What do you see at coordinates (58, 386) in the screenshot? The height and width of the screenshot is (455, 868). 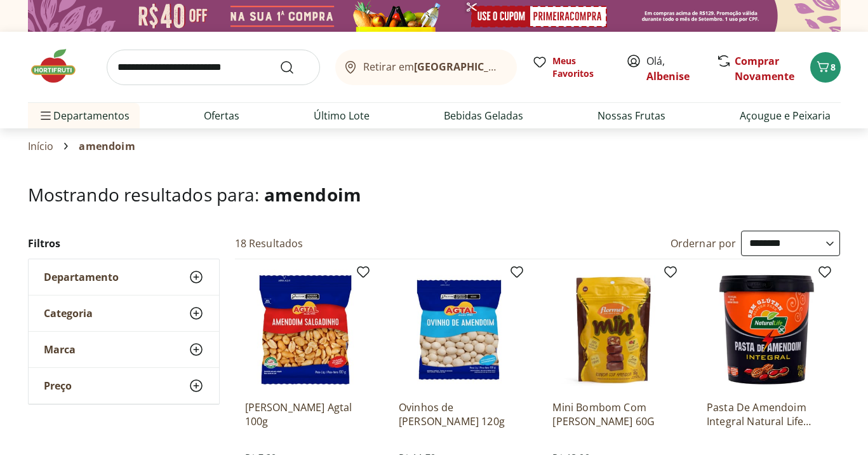 I see `span: Preço` at bounding box center [58, 386].